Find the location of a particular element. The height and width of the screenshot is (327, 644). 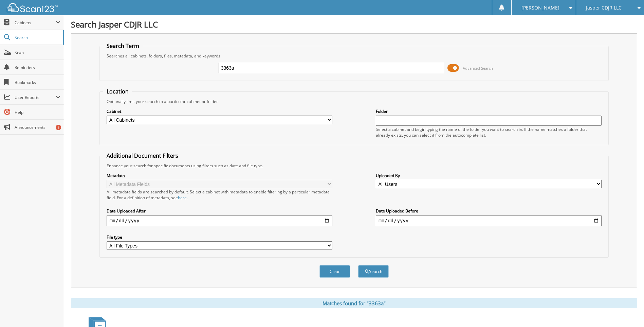

legend: Location is located at coordinates (118, 92).